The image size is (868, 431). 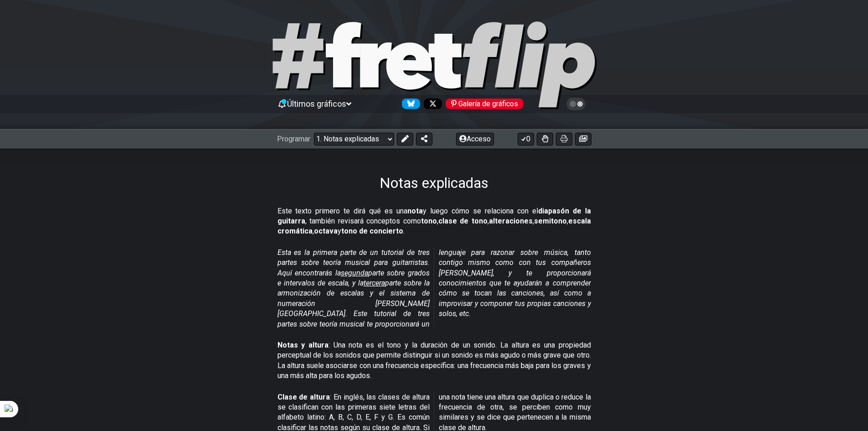 What do you see at coordinates (545, 139) in the screenshot?
I see `button: Activar o desactivar la destreza para todos los kits de trastes` at bounding box center [545, 139].